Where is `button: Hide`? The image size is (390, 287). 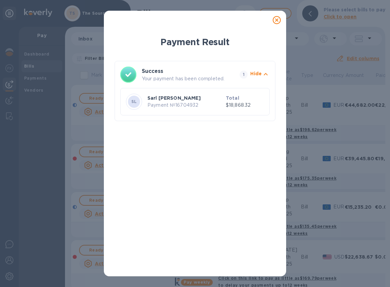
button: Hide is located at coordinates (260, 75).